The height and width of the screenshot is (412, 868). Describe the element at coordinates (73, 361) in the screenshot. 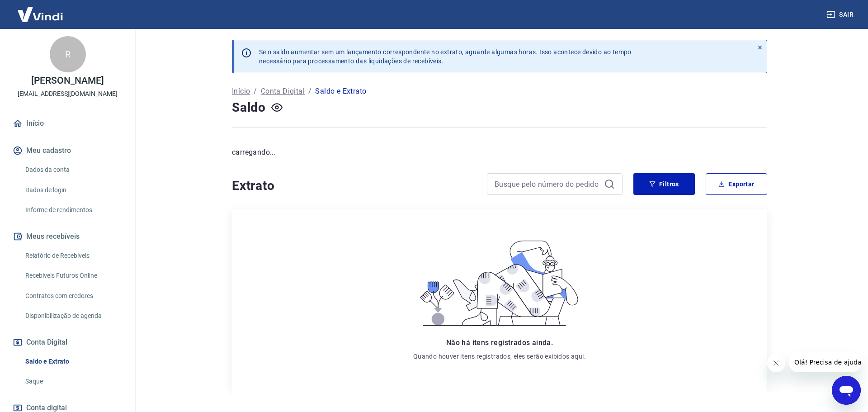

I see `a: Saldo e Extrato` at that location.